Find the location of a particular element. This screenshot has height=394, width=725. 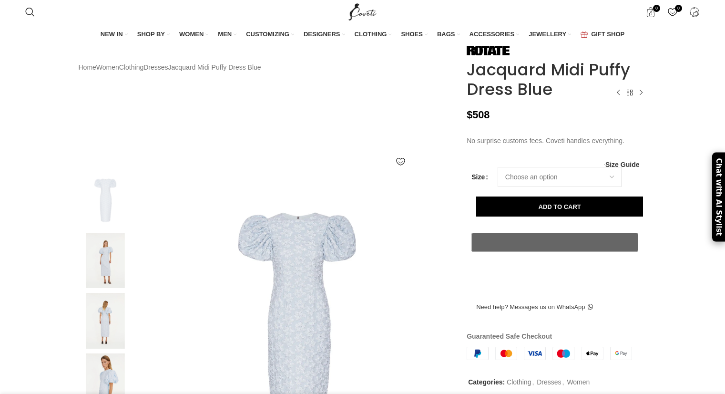

img: Rotate Birger Christensen dress is located at coordinates (105, 260).